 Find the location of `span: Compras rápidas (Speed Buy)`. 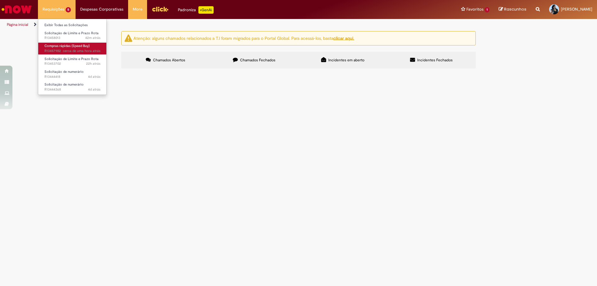

span: Compras rápidas (Speed Buy) is located at coordinates (67, 46).